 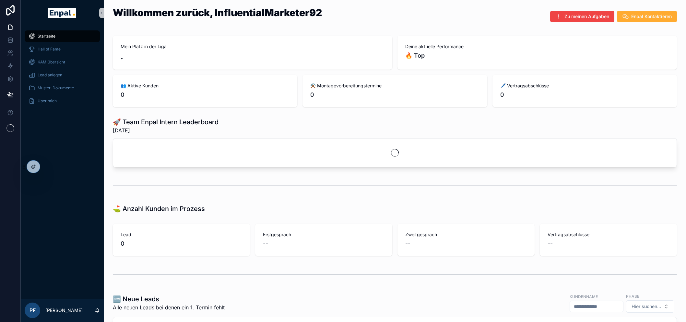 I want to click on span: Lead, so click(x=181, y=235).